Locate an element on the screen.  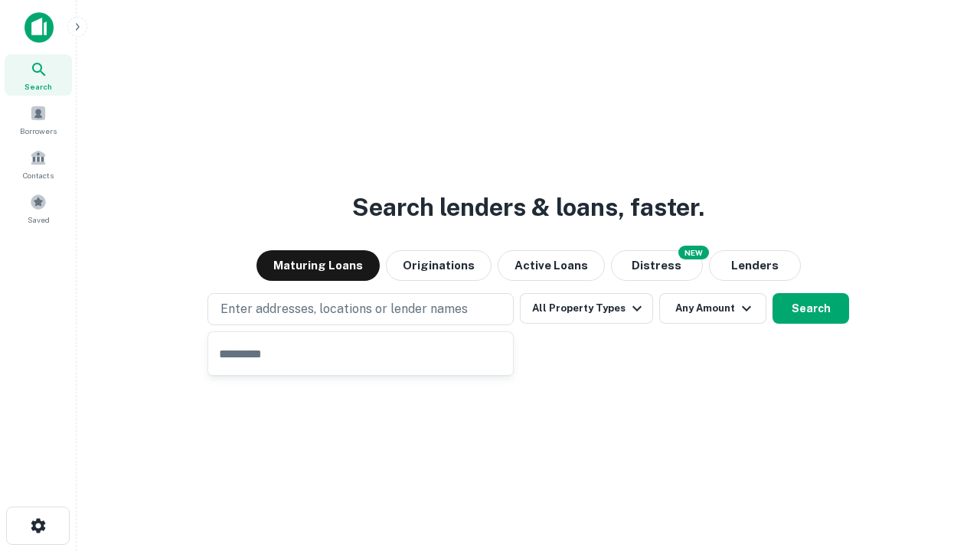
button: Search distressed loans with lien and other non-mortgage details. is located at coordinates (657, 265).